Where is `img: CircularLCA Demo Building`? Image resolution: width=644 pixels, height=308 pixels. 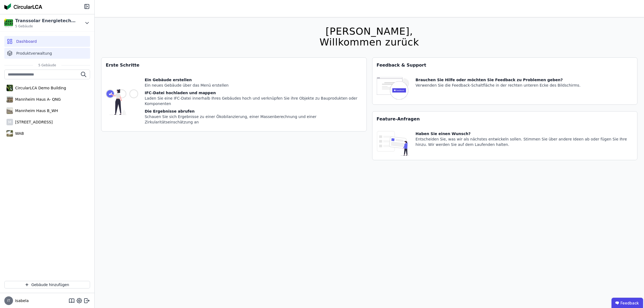
img: CircularLCA Demo Building is located at coordinates (10, 88).